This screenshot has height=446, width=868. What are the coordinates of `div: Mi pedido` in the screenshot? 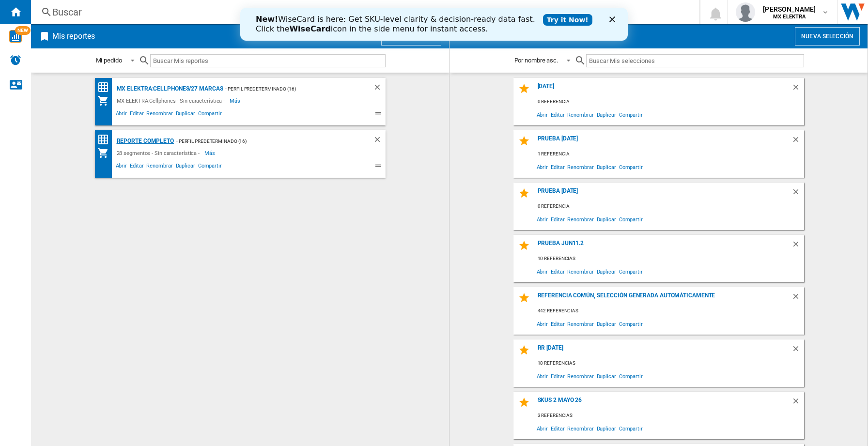 It's located at (109, 60).